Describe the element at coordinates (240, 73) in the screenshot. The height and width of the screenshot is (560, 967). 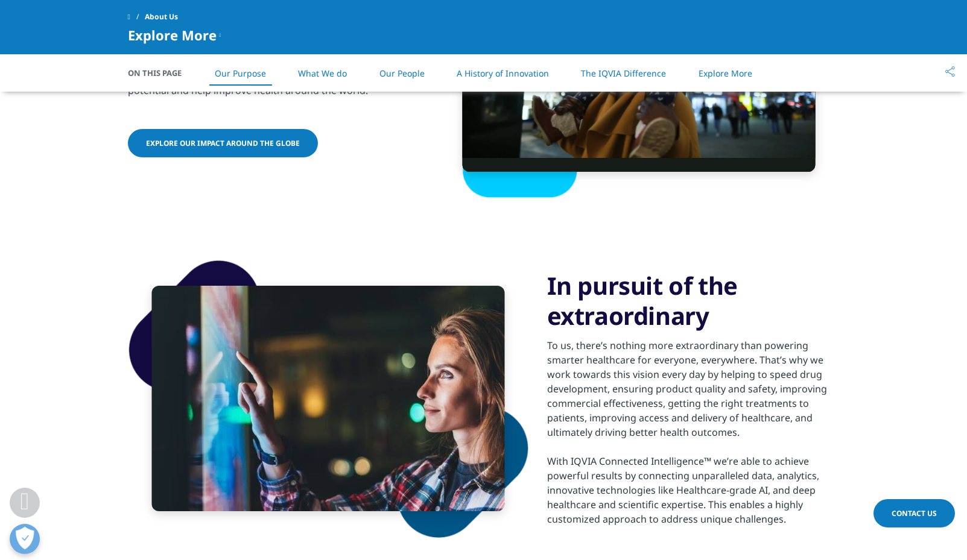
I see `a: Our Purpose` at that location.